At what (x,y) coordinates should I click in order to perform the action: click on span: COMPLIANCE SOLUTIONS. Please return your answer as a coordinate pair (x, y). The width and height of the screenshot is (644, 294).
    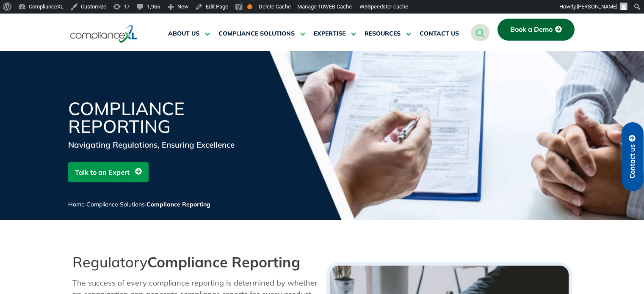
    Looking at the image, I should click on (257, 34).